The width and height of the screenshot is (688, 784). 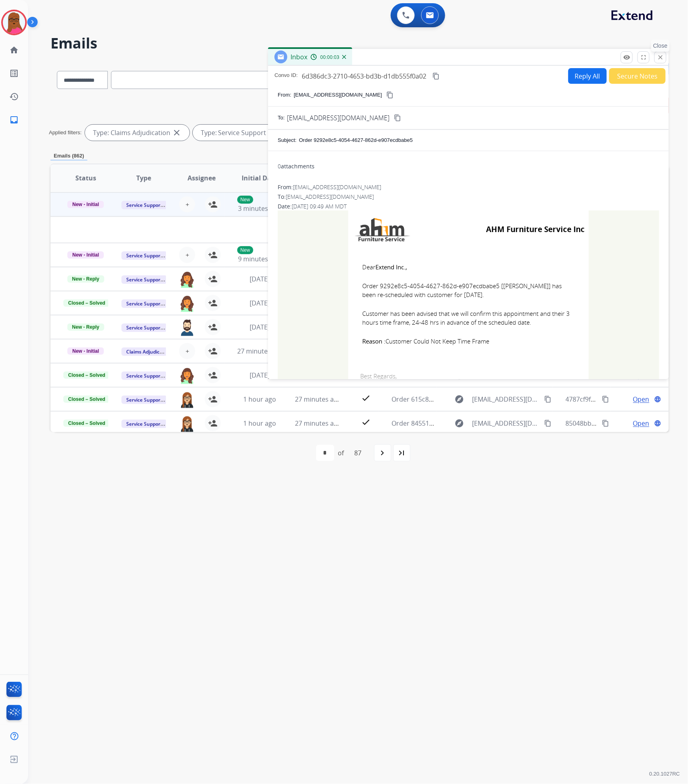 What do you see at coordinates (260, 178) in the screenshot?
I see `span: Initial Date` at bounding box center [260, 178].